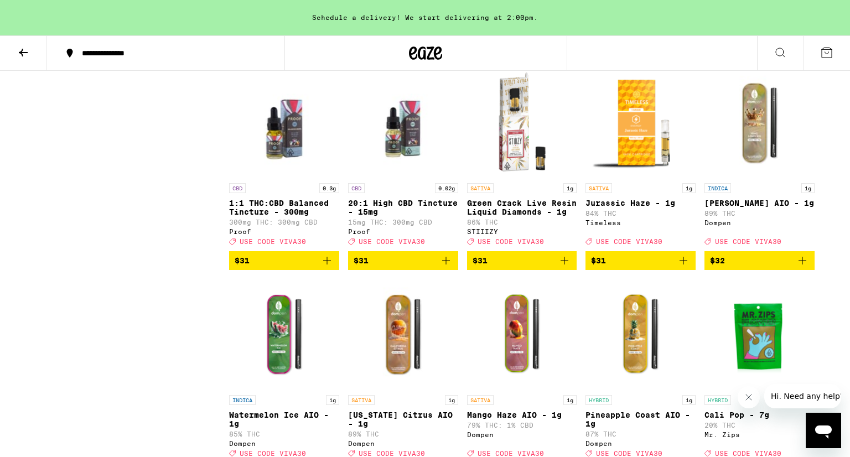 Image resolution: width=850 pixels, height=457 pixels. Describe the element at coordinates (640, 334) in the screenshot. I see `img: Dompen - Pineapple Coast AIO - 1g` at that location.